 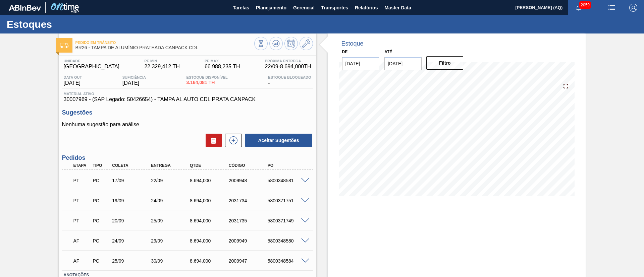 I want to click on span: BR26 - TAMPA DE ALUMÍNIO PRATEADA CANPACK CDL, so click(x=165, y=48).